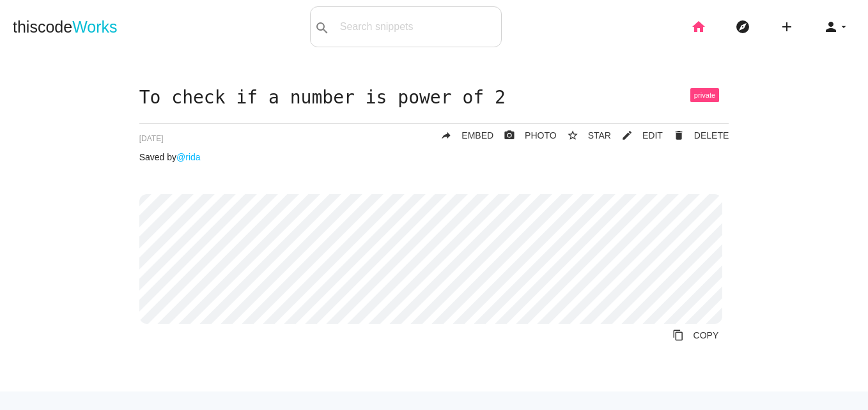 The width and height of the screenshot is (868, 410). What do you see at coordinates (831, 26) in the screenshot?
I see `i: person` at bounding box center [831, 26].